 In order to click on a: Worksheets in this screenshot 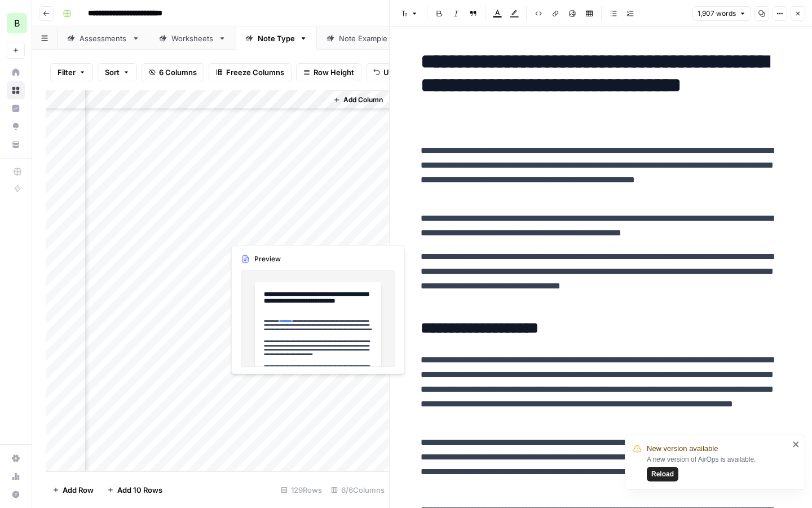, I will do `click(192, 38)`.